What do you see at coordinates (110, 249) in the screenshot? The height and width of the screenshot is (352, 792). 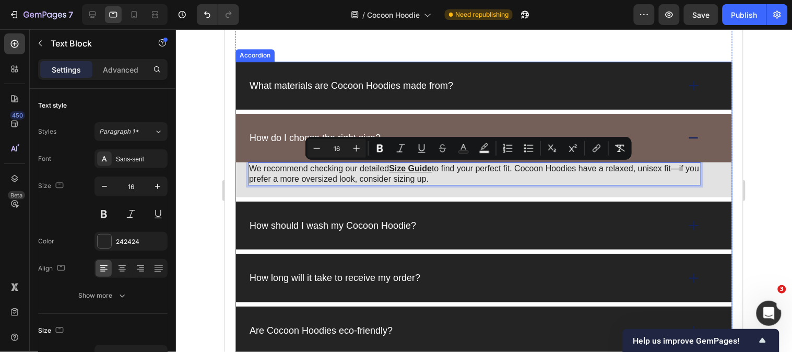 I see `p: How long will it take to receive my order?` at bounding box center [110, 249].